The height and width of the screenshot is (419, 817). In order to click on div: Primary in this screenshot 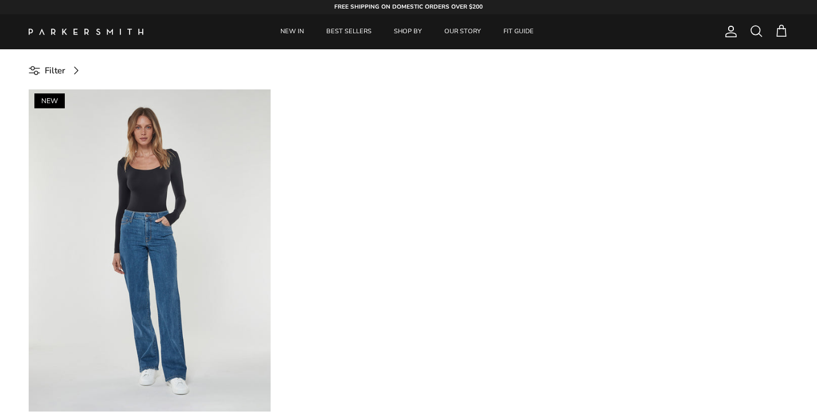, I will do `click(407, 32)`.